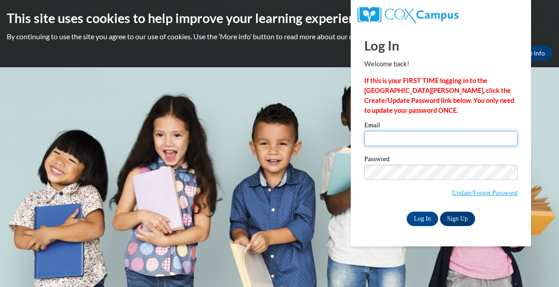  Describe the element at coordinates (422, 219) in the screenshot. I see `input: Log In` at that location.